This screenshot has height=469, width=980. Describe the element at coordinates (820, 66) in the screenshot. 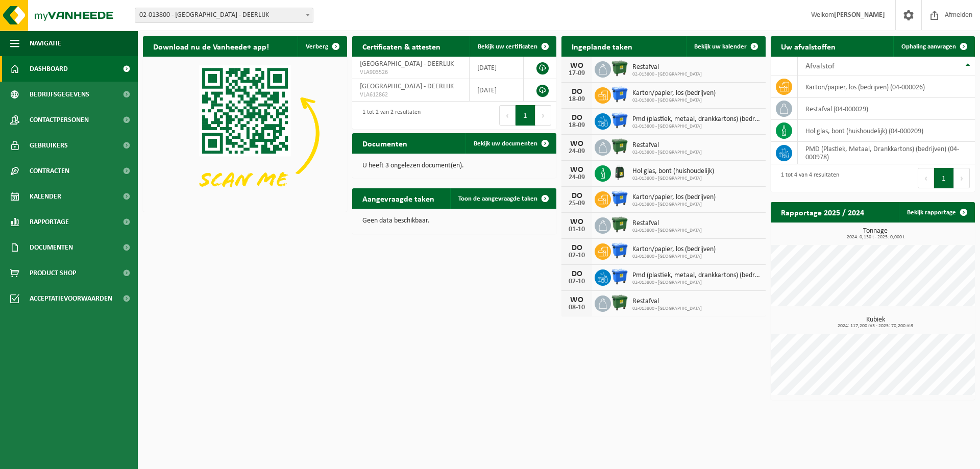

I see `span: Afvalstof` at that location.